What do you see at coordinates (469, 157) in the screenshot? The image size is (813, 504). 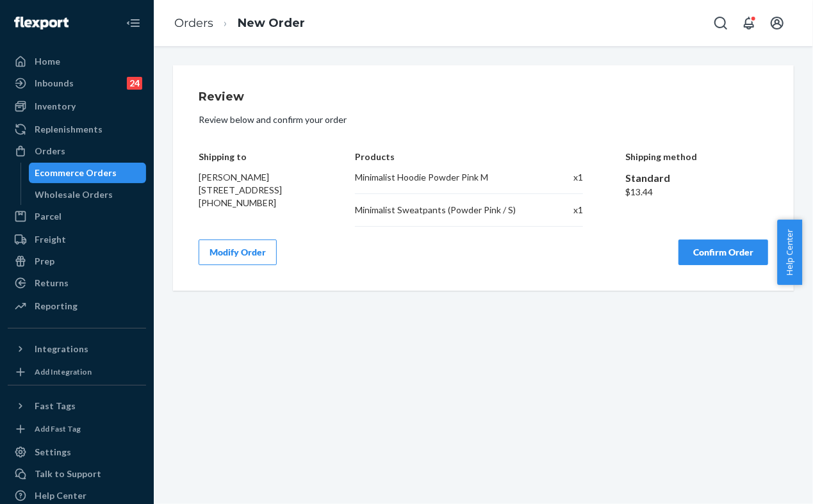 I see `h4: Products` at bounding box center [469, 157].